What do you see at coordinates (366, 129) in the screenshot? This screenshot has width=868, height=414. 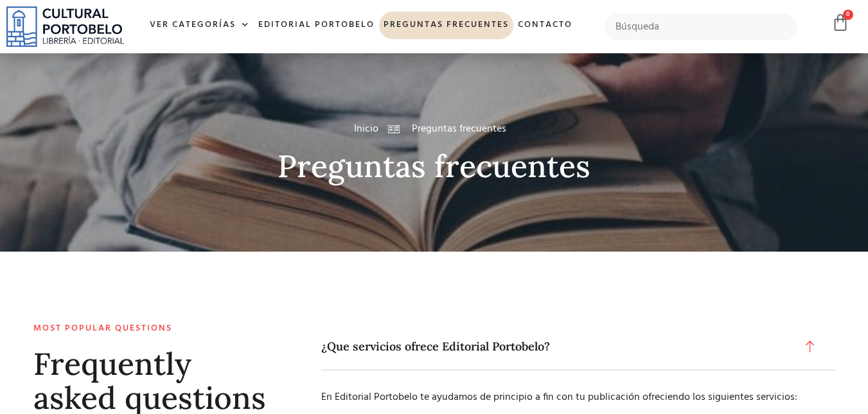 I see `a: Inicio` at bounding box center [366, 129].